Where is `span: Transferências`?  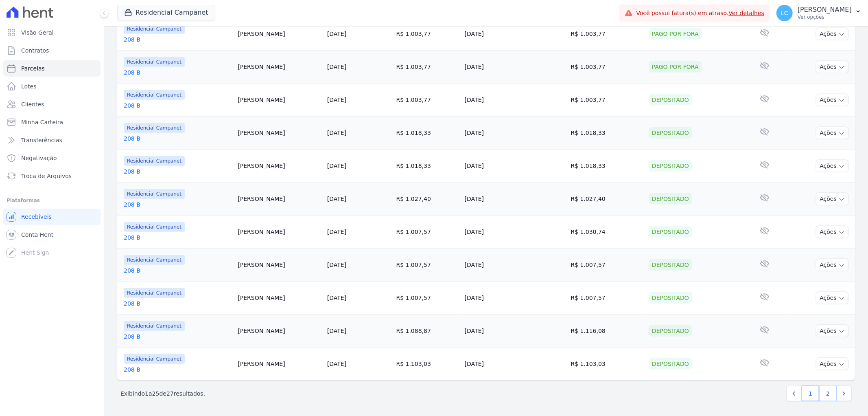
span: Transferências is located at coordinates (42, 140).